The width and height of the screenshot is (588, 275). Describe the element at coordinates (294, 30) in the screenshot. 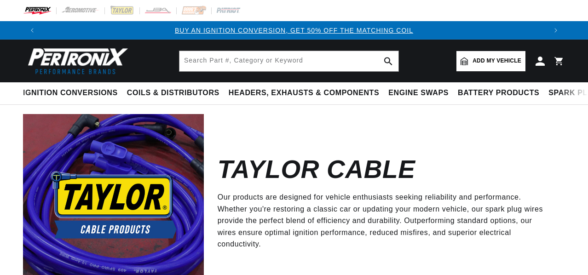

I see `div: 1 of 3` at that location.